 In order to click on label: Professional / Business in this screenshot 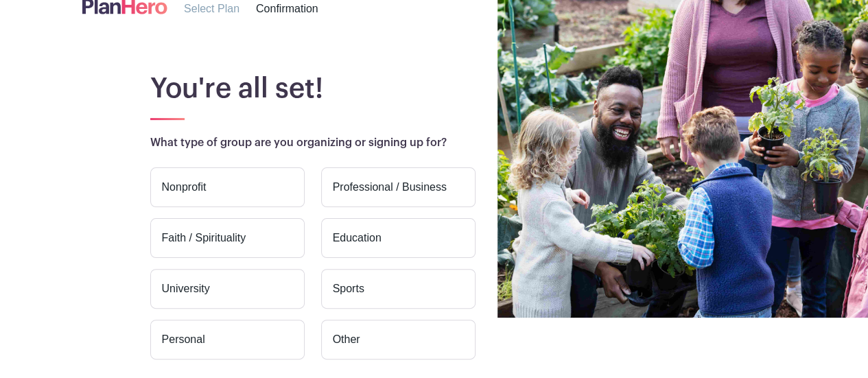, I will do `click(398, 187)`.